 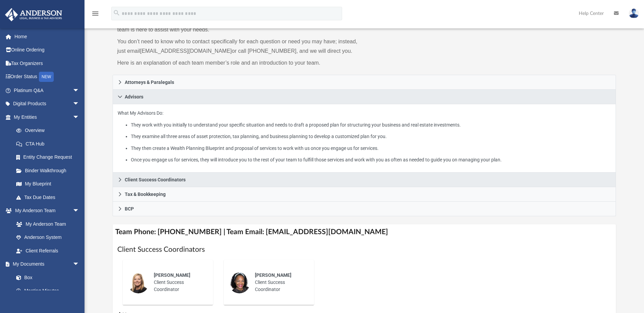 I want to click on li: They work with you initially to understand your specific situation and needs to draft a proposed ..., so click(x=371, y=125).